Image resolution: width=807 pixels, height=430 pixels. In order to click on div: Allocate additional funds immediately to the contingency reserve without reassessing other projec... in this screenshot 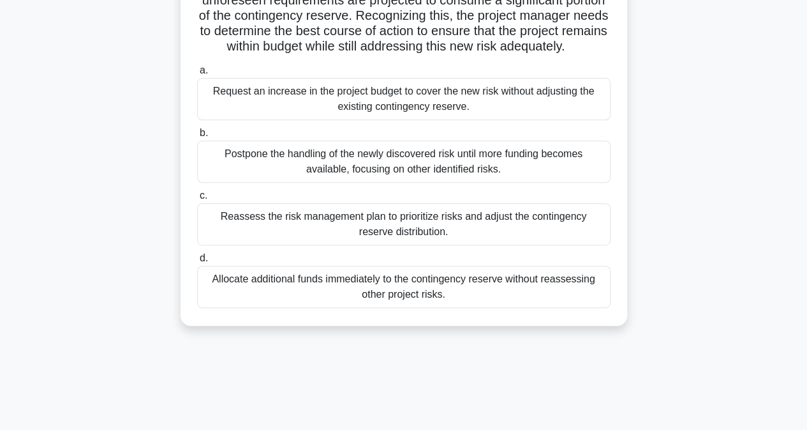, I will do `click(404, 287)`.